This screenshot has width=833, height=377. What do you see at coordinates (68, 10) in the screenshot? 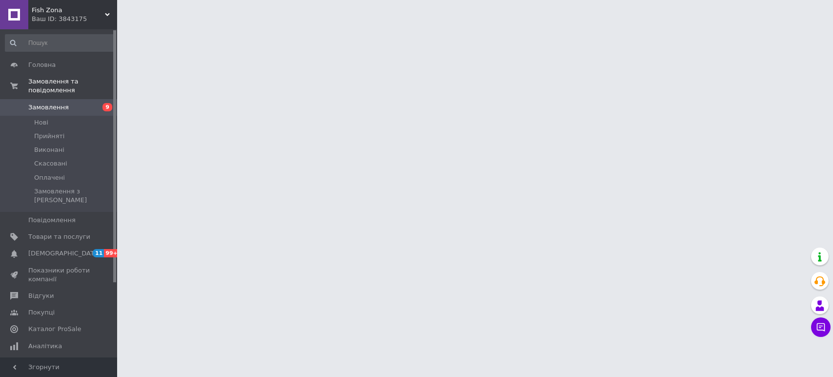
I see `span: Fish Zona` at bounding box center [68, 10].